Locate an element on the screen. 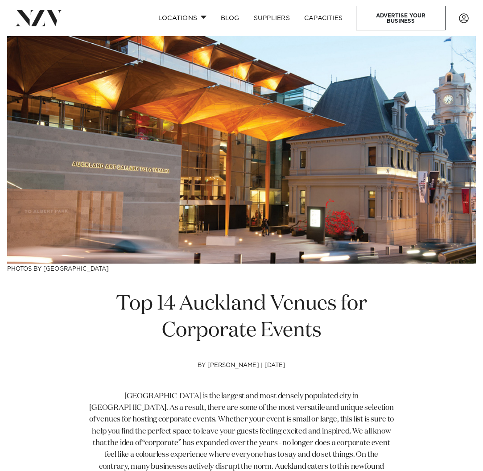 This screenshot has height=471, width=483. a: SUPPLIERS is located at coordinates (272, 18).